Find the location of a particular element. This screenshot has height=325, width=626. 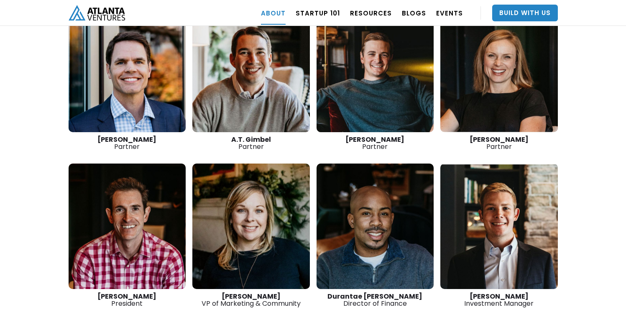

div: VP of Marketing & Community is located at coordinates (251, 300).